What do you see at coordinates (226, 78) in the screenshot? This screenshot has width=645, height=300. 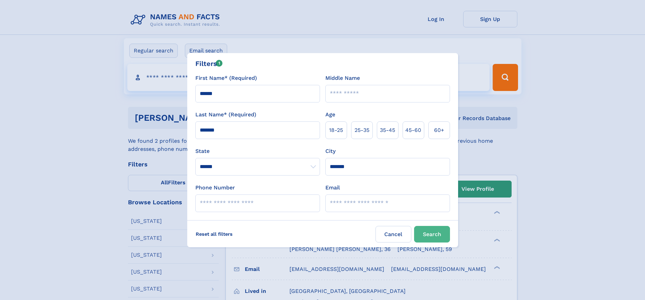 I see `label: First Name* (Required)` at bounding box center [226, 78].